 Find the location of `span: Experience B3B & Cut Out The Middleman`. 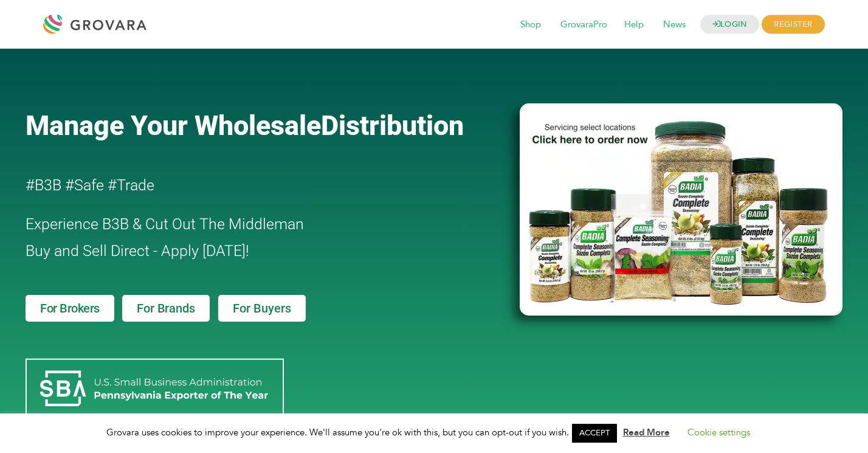

span: Experience B3B & Cut Out The Middleman is located at coordinates (165, 224).